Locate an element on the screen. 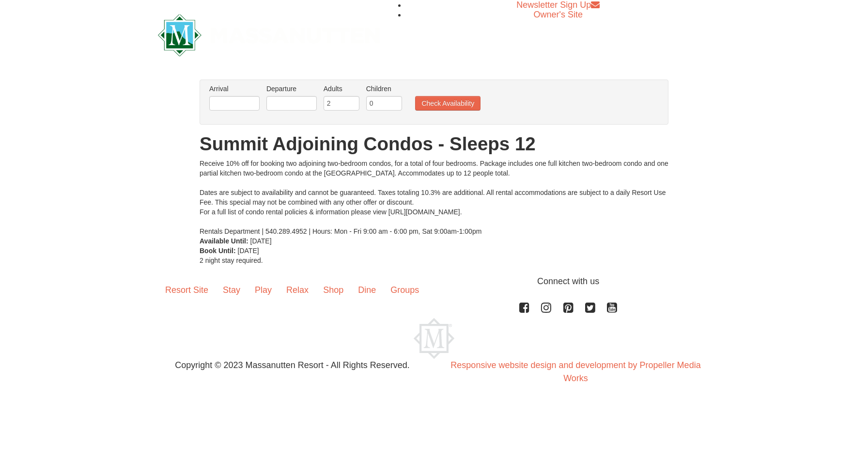  a: Shop is located at coordinates (333, 290).